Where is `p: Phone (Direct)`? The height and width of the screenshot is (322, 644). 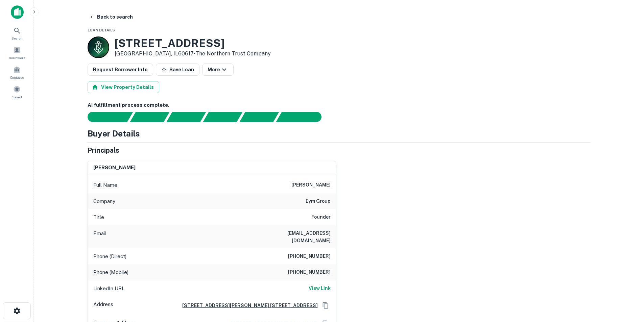
p: Phone (Direct) is located at coordinates (110, 257).